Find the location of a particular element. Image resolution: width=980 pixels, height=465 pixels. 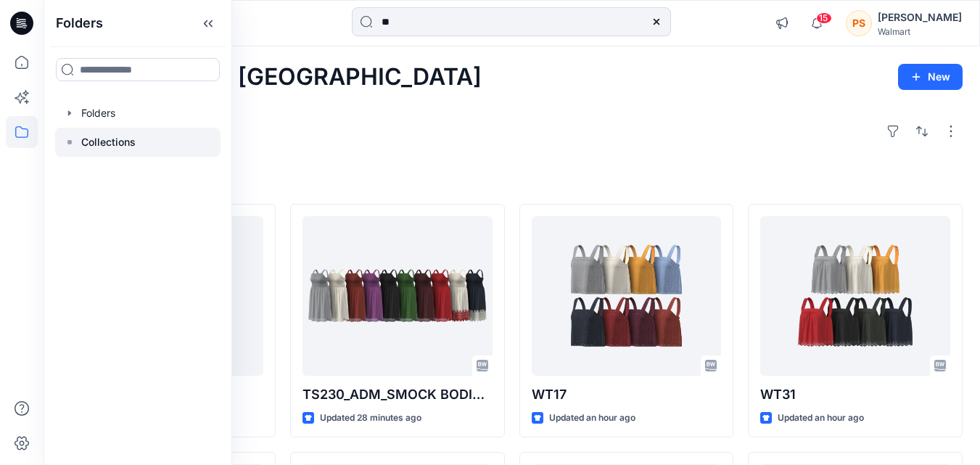

button: New is located at coordinates (930, 77).